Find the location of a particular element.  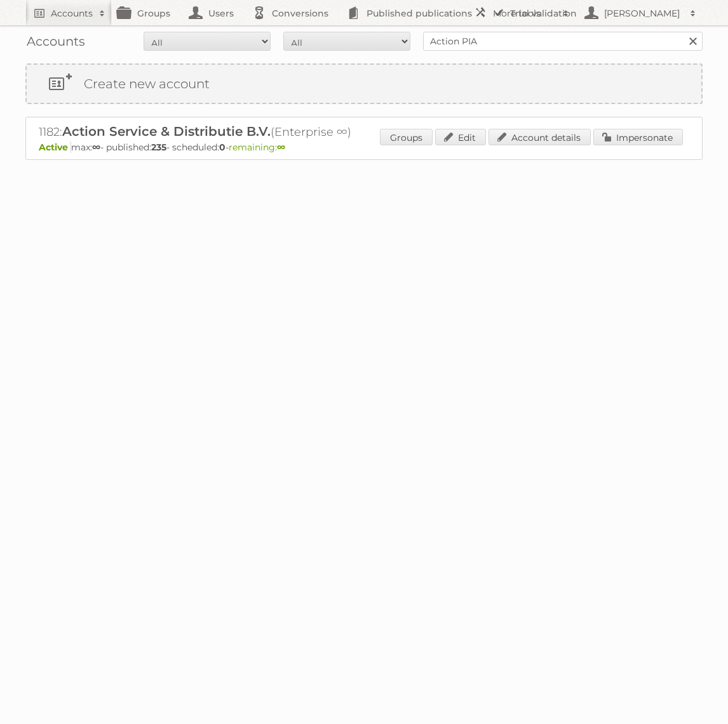

span: Active is located at coordinates (55, 147).